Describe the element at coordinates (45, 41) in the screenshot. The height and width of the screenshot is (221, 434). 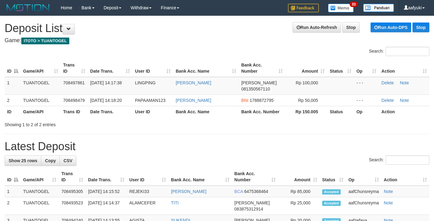
I see `span: ITOTO > TUANTOGEL` at that location.